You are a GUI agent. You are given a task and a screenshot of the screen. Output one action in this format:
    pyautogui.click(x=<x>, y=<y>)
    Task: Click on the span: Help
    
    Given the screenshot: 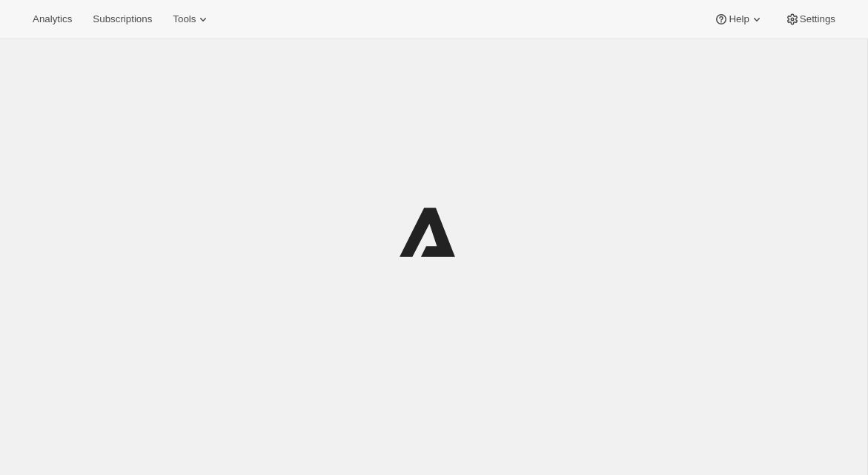 What is the action you would take?
    pyautogui.click(x=738, y=20)
    